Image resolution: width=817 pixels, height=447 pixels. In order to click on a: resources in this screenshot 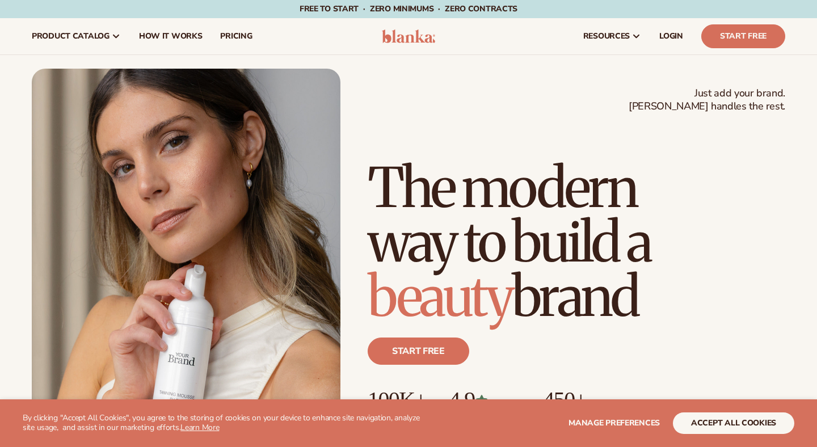, I will do `click(612, 36)`.